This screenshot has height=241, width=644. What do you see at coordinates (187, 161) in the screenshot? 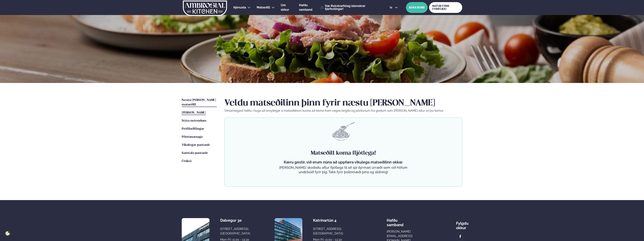
I see `a: Útskrá` at bounding box center [187, 161].